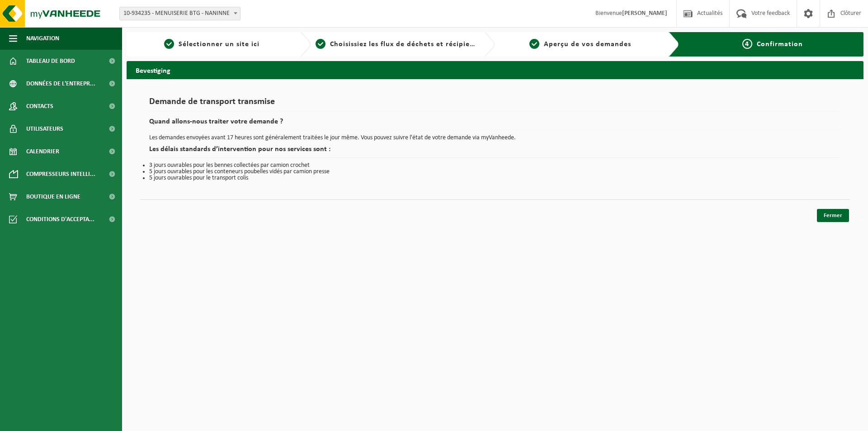 The height and width of the screenshot is (431, 868). What do you see at coordinates (495, 124) in the screenshot?
I see `h2: Quand allons-nous traiter votre demande ?` at bounding box center [495, 124].